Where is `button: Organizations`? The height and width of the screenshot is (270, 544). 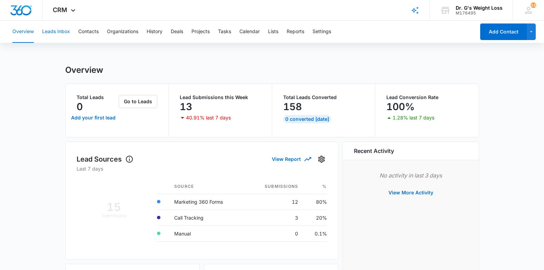
button: Organizations is located at coordinates (122, 32).